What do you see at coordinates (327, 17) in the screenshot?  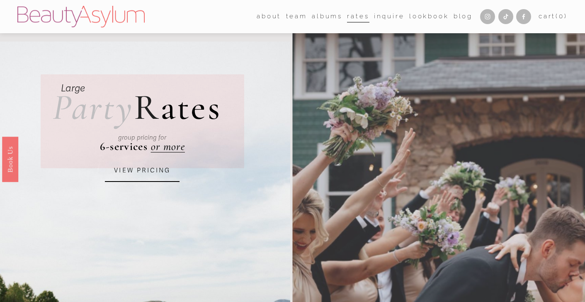 I see `a: albums` at bounding box center [327, 17].